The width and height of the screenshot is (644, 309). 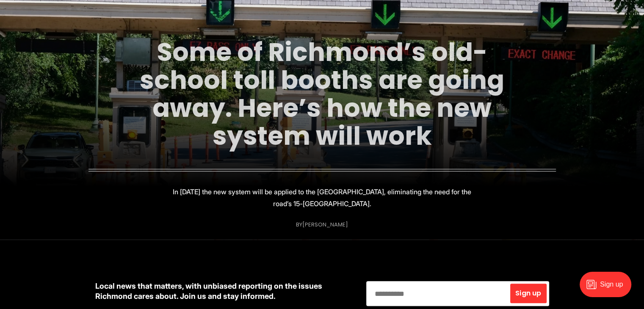 What do you see at coordinates (322, 225) in the screenshot?
I see `div: By` at bounding box center [322, 225].